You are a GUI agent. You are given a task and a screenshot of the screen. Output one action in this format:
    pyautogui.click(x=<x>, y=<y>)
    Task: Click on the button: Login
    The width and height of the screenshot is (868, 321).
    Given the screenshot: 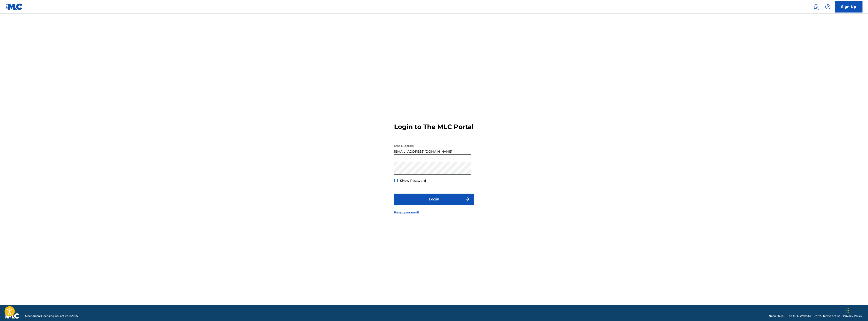 What is the action you would take?
    pyautogui.click(x=434, y=199)
    